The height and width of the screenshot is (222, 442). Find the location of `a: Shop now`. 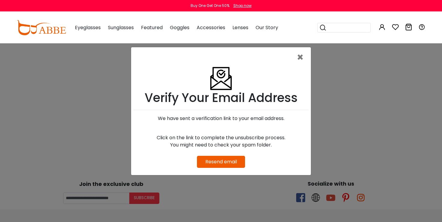

a: Shop now is located at coordinates (241, 5).